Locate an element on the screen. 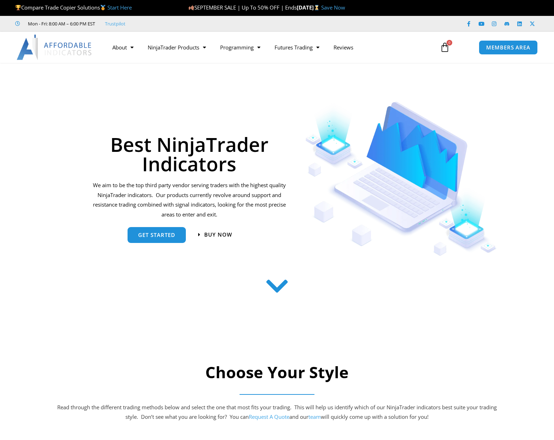 This screenshot has width=554, height=440. img: Indicators 1 | Affordable Indicators – NinjaTrader is located at coordinates (401, 179).